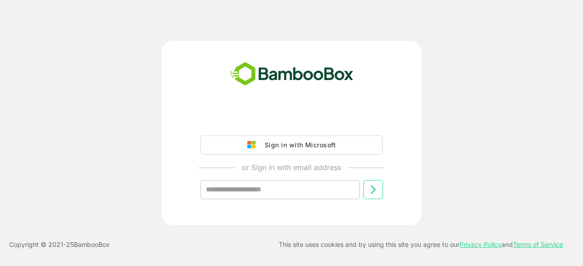  I want to click on a: Privacy Policy, so click(480, 244).